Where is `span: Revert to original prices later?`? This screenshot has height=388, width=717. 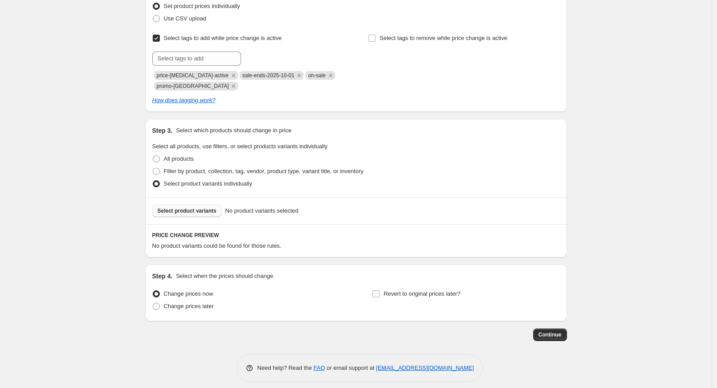
span: Revert to original prices later? is located at coordinates (421, 293).